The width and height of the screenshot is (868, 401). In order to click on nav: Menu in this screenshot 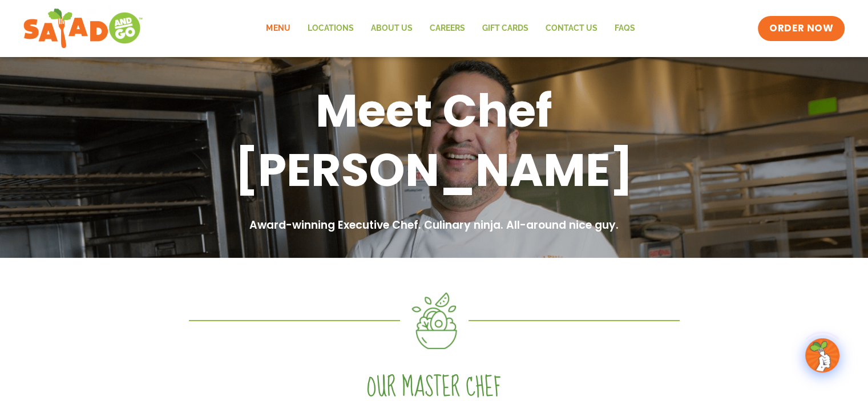, I will do `click(450, 29)`.